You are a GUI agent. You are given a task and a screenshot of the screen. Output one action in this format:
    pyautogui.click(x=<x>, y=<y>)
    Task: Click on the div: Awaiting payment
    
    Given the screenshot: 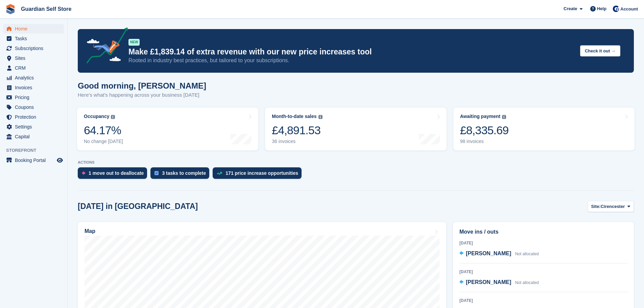 What is the action you would take?
    pyautogui.click(x=480, y=117)
    